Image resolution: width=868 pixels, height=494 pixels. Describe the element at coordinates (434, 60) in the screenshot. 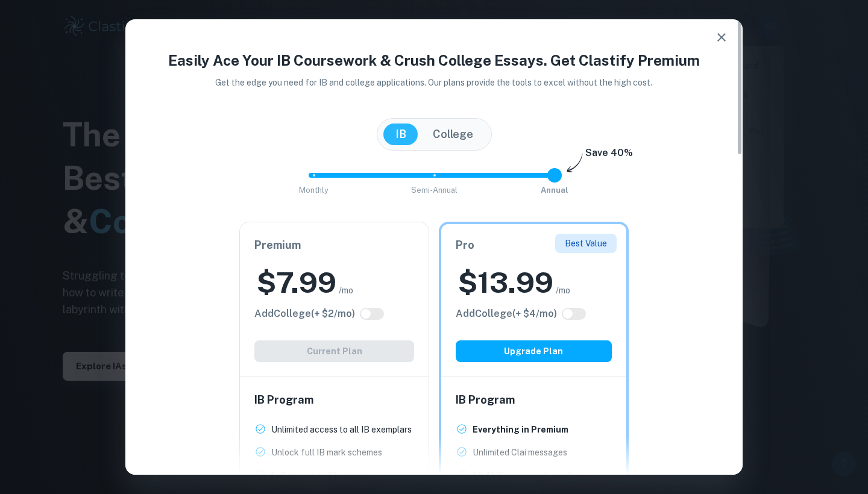

I see `h4: Easily Ace Your IB Coursework & Crush College Essays. Get Clastify Premium` at that location.